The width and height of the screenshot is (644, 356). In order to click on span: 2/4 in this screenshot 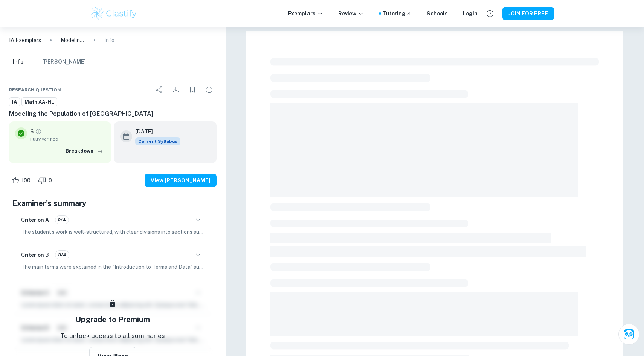, I will do `click(62, 220)`.